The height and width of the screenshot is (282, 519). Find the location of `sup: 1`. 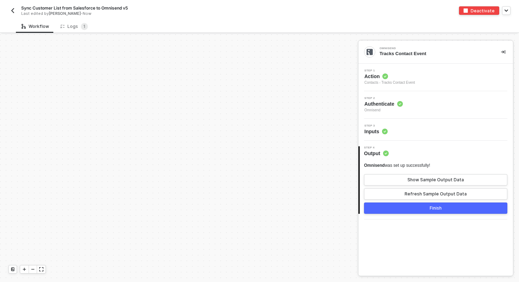

sup: 1 is located at coordinates (84, 26).